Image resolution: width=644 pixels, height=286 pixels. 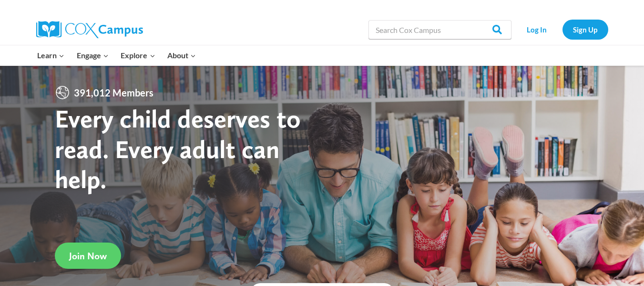 What do you see at coordinates (88, 255) in the screenshot?
I see `a: Join Now` at bounding box center [88, 255].